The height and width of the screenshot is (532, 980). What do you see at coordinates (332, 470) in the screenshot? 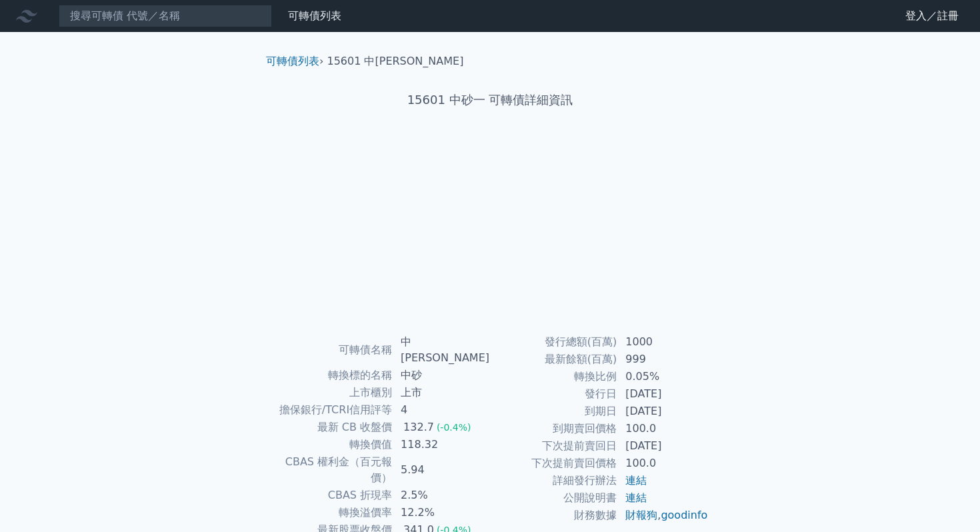
I see `td: CBAS 權利金（百元報價）` at bounding box center [332, 470].